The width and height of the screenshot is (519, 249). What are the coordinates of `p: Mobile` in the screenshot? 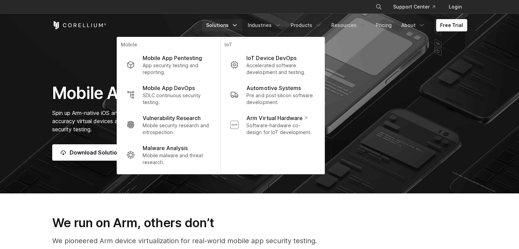 It's located at (168, 45).